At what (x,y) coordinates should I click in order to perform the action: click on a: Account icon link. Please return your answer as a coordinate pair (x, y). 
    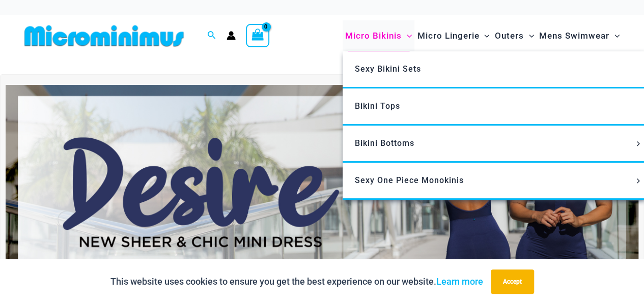
    Looking at the image, I should click on (231, 35).